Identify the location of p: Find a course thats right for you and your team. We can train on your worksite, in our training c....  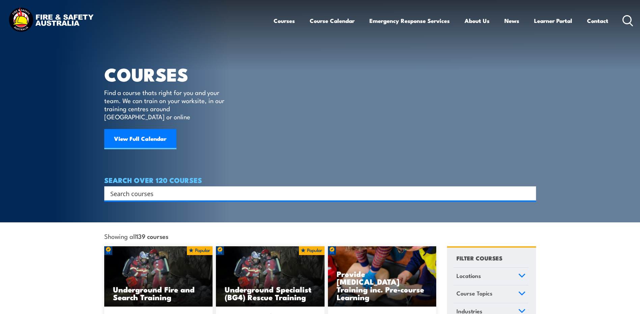
(166, 105).